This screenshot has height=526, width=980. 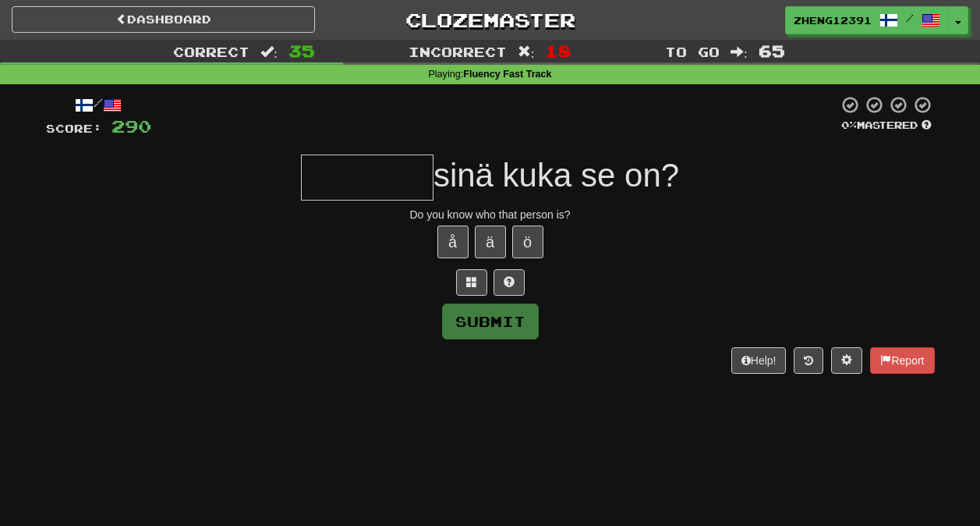 What do you see at coordinates (759, 360) in the screenshot?
I see `button: Help!` at bounding box center [759, 360].